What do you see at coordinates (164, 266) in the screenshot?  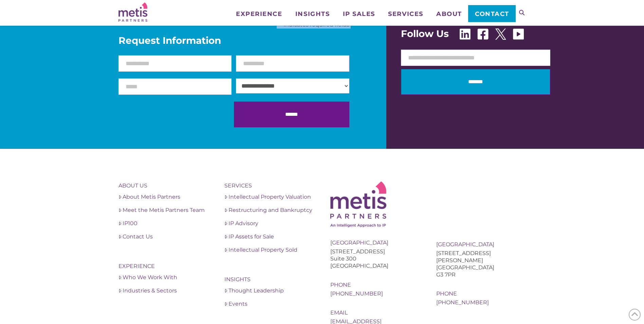 I see `h4: Experience` at bounding box center [164, 266].